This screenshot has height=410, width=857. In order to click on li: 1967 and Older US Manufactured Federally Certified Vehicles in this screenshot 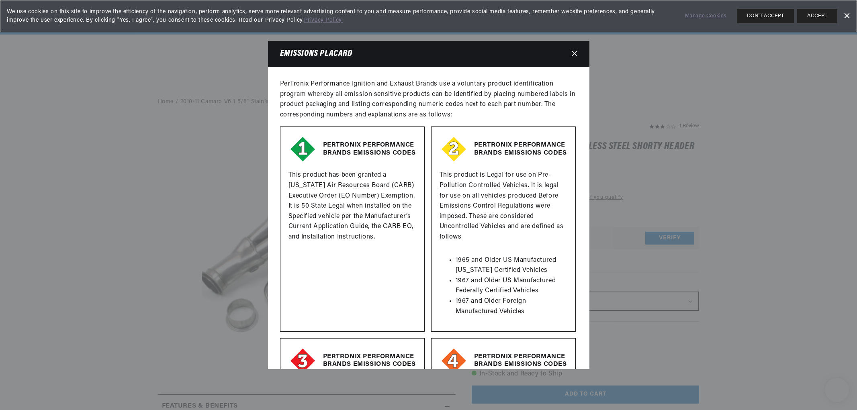, I will do `click(512, 286)`.